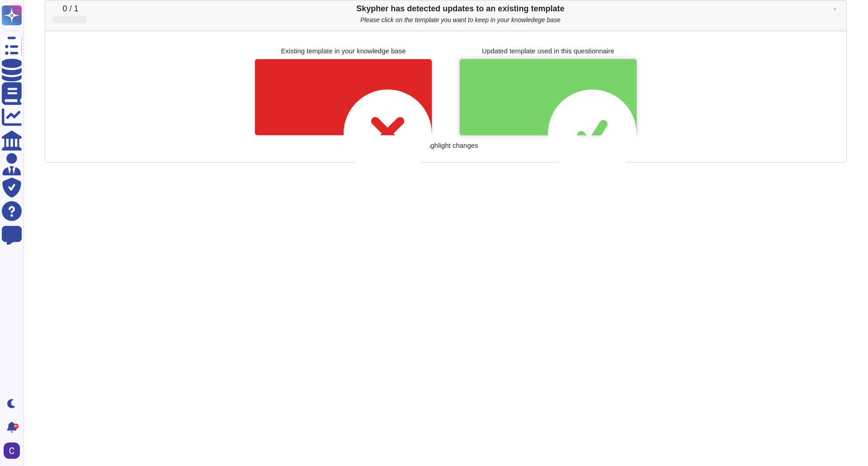 The width and height of the screenshot is (868, 466). I want to click on p: Updated template used in this questionnaire, so click(548, 50).